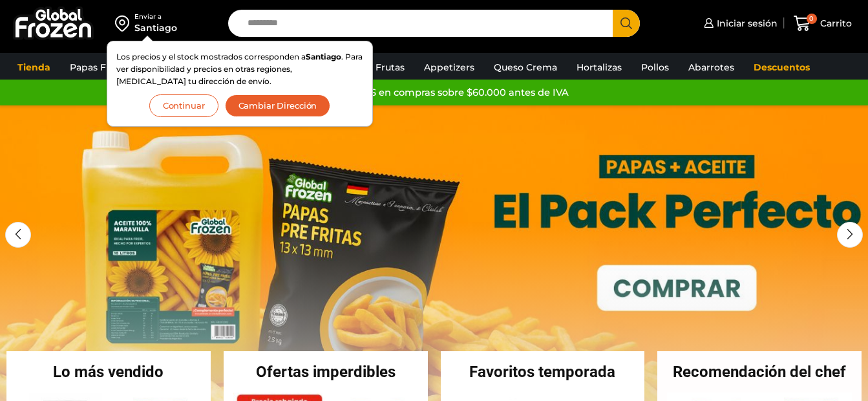 This screenshot has width=868, height=401. What do you see at coordinates (745, 23) in the screenshot?
I see `span: Iniciar sesión` at bounding box center [745, 23].